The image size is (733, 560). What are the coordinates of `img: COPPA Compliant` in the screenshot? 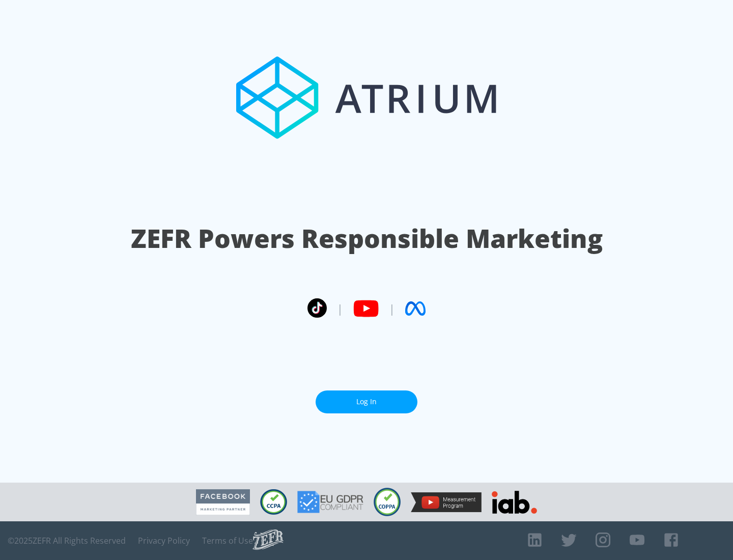 It's located at (387, 502).